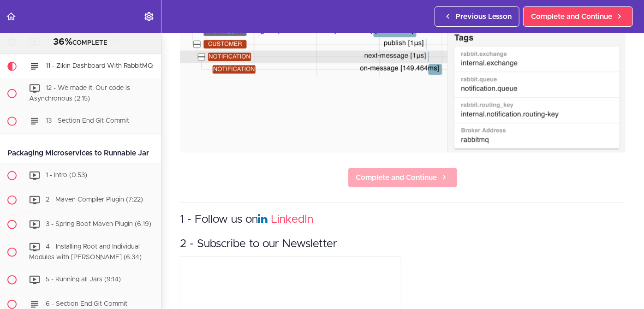 The width and height of the screenshot is (644, 309). I want to click on span: 13 - Section End Git Commit, so click(87, 121).